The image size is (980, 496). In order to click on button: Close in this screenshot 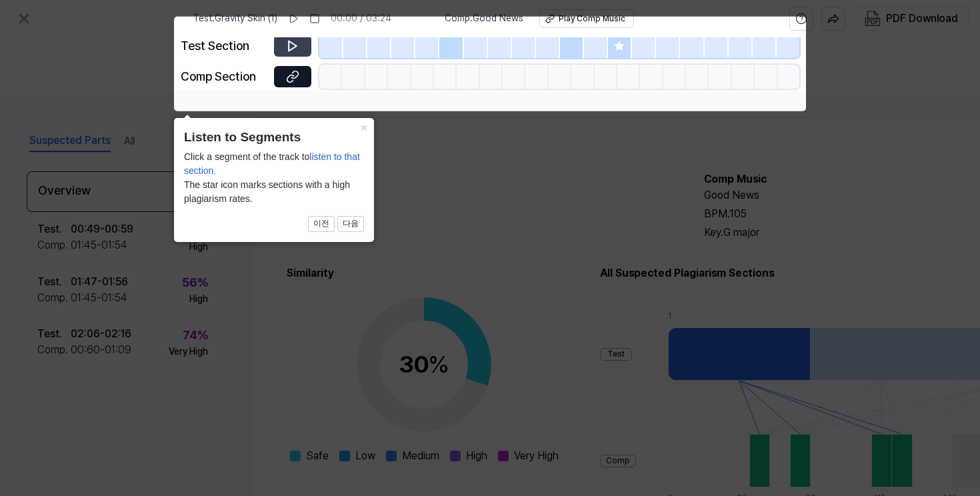, I will do `click(363, 127)`.